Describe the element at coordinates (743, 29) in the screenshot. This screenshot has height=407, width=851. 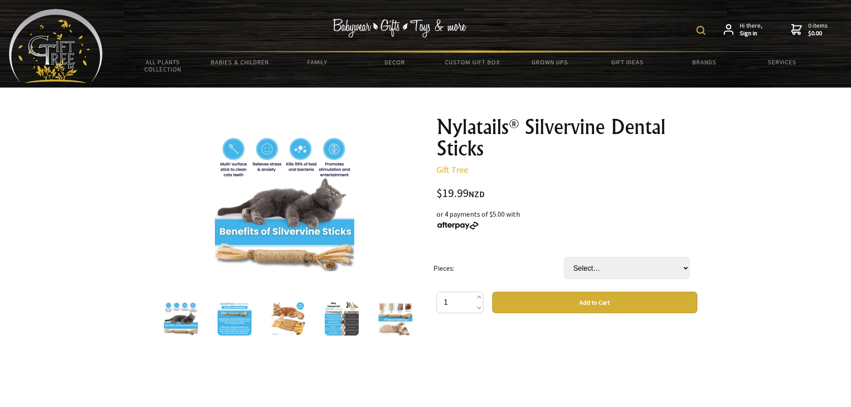
I see `a: Hi there,Sign in` at that location.